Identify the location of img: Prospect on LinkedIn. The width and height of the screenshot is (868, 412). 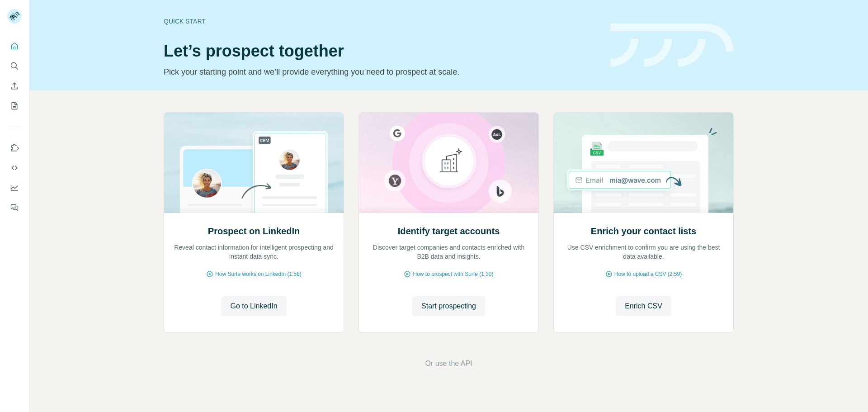
(254, 163).